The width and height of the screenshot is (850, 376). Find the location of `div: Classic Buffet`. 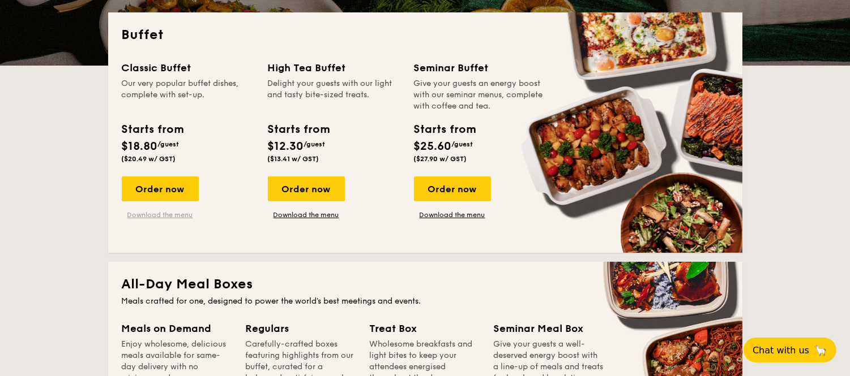

div: Classic Buffet is located at coordinates (188, 68).